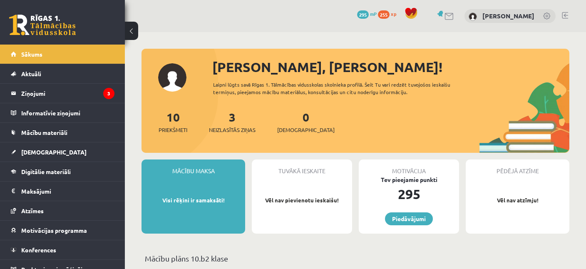  Describe the element at coordinates (367, 14) in the screenshot. I see `a: 295 mP` at that location.